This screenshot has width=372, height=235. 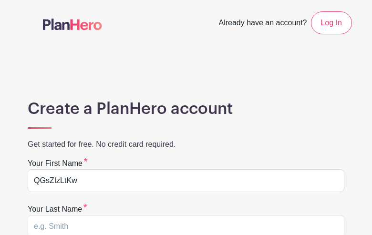 What do you see at coordinates (332, 23) in the screenshot?
I see `a: Log In` at bounding box center [332, 23].